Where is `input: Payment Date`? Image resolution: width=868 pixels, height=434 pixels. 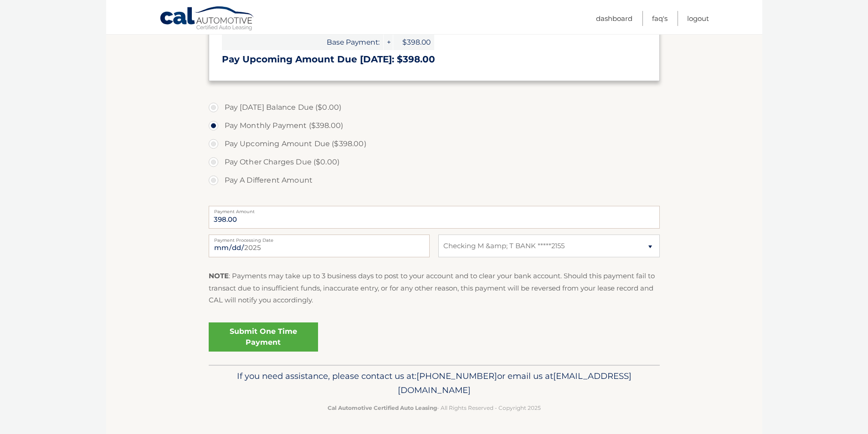
input: Payment Date is located at coordinates (319, 246).